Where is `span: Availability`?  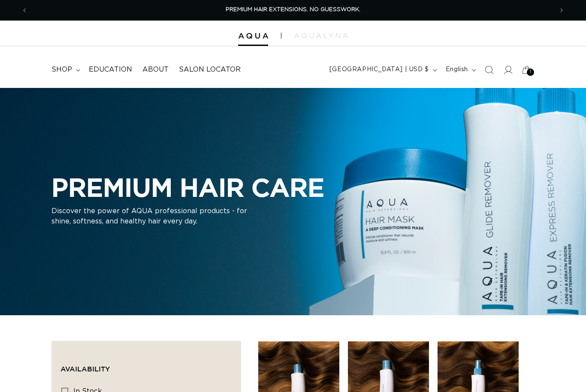 span: Availability is located at coordinates (85, 369).